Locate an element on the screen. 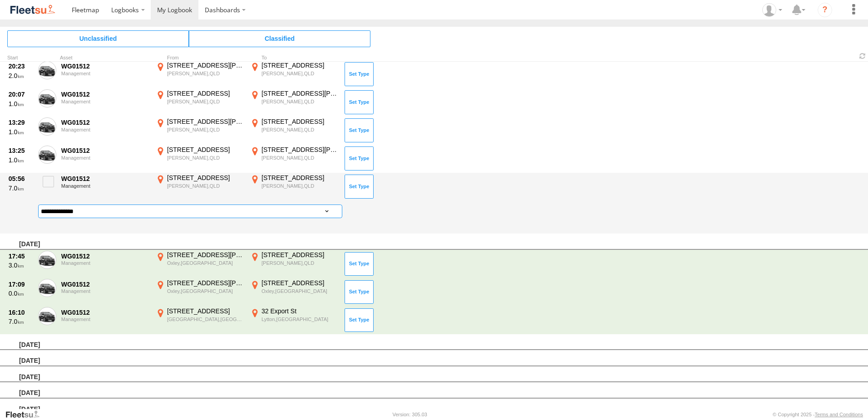 This screenshot has width=868, height=419. a: Terms and Conditions is located at coordinates (839, 414).